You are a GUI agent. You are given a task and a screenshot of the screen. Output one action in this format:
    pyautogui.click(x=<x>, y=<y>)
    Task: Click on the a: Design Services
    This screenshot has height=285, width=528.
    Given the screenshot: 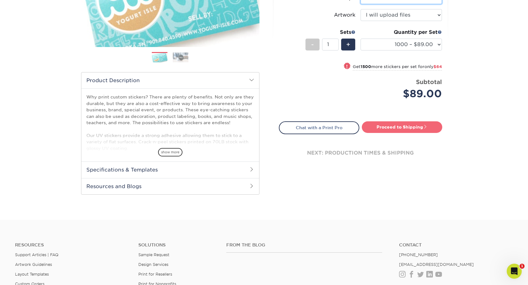 What is the action you would take?
    pyautogui.click(x=153, y=264)
    